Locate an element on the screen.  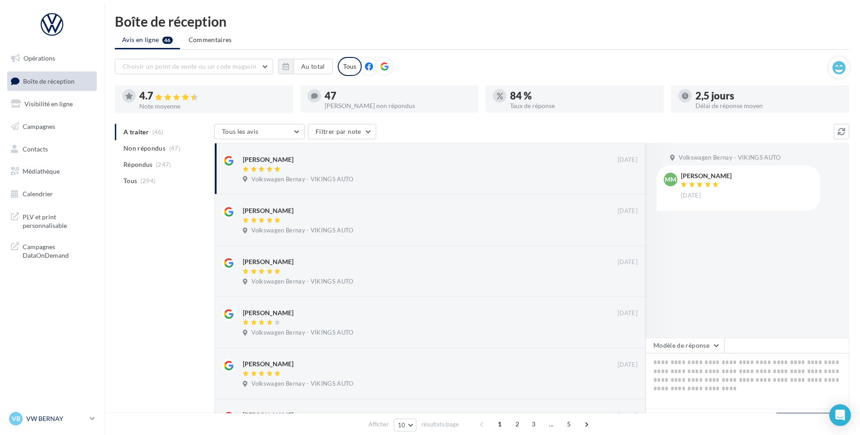
span: Tous les avis is located at coordinates (240, 131).